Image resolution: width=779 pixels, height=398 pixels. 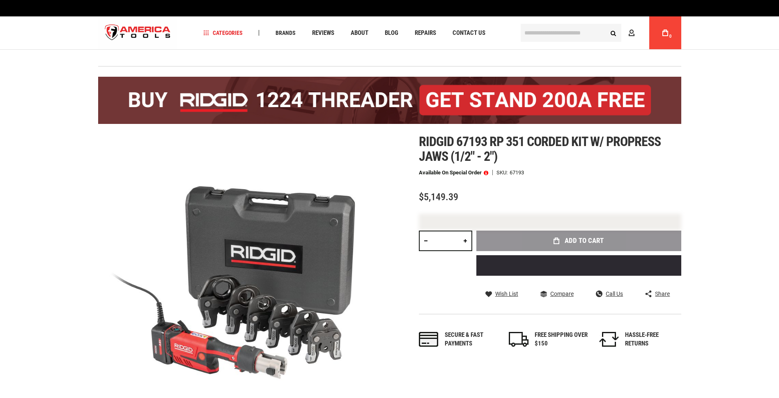 What do you see at coordinates (285, 33) in the screenshot?
I see `span: Brands` at bounding box center [285, 33].